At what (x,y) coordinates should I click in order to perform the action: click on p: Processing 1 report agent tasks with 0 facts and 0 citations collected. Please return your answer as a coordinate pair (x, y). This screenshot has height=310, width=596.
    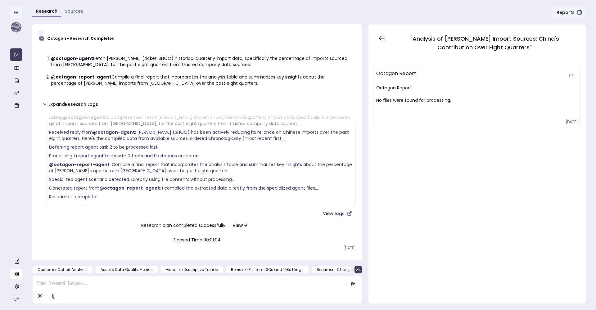
    Looking at the image, I should click on (201, 156).